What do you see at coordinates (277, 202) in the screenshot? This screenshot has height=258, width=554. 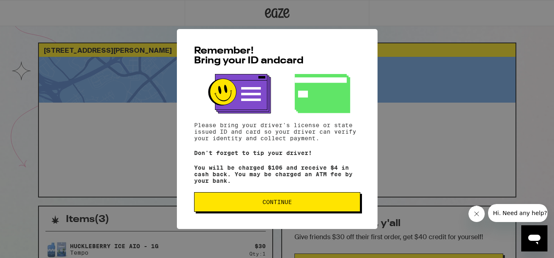 I see `button: Continue` at bounding box center [277, 202].